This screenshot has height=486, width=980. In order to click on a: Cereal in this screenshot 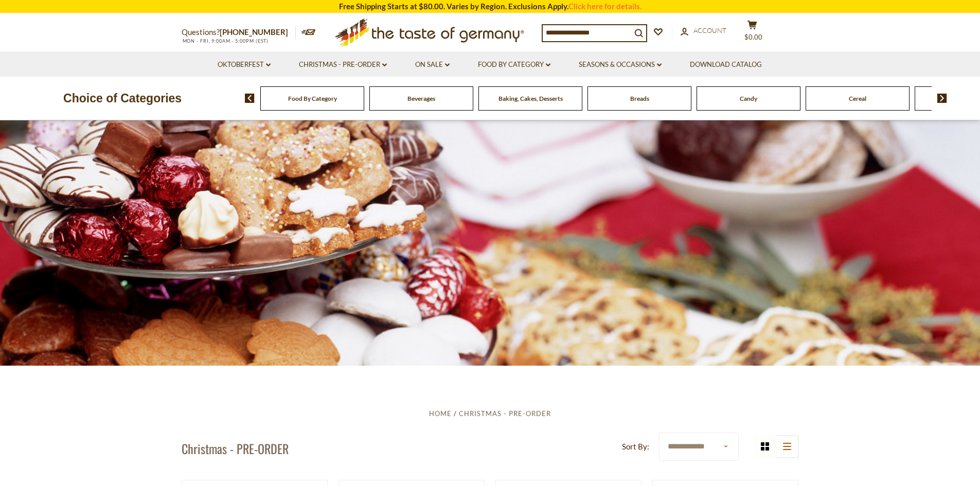, I will do `click(858, 98)`.